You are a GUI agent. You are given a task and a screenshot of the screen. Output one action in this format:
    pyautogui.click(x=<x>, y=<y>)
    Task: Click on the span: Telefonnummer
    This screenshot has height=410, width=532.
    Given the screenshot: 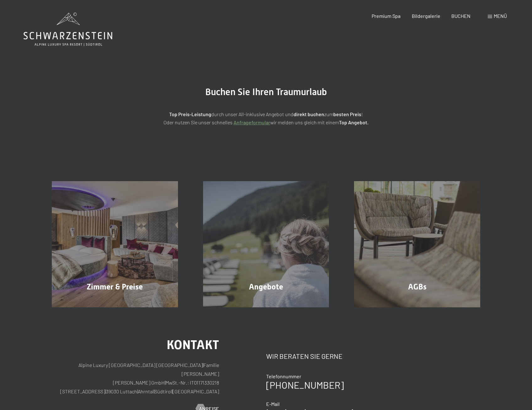 What is the action you would take?
    pyautogui.click(x=284, y=376)
    